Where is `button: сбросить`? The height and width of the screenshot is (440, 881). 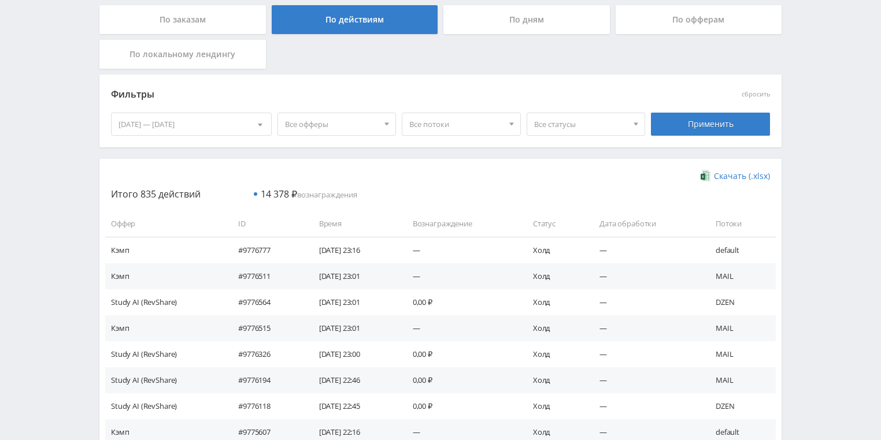 button: сбросить is located at coordinates (756, 94).